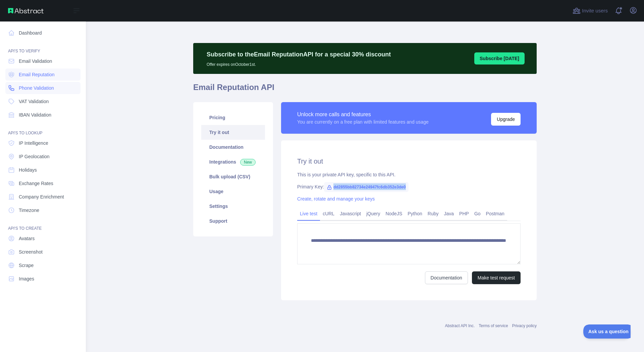 This screenshot has height=352, width=644. What do you see at coordinates (433, 214) in the screenshot?
I see `a: Ruby` at bounding box center [433, 214].